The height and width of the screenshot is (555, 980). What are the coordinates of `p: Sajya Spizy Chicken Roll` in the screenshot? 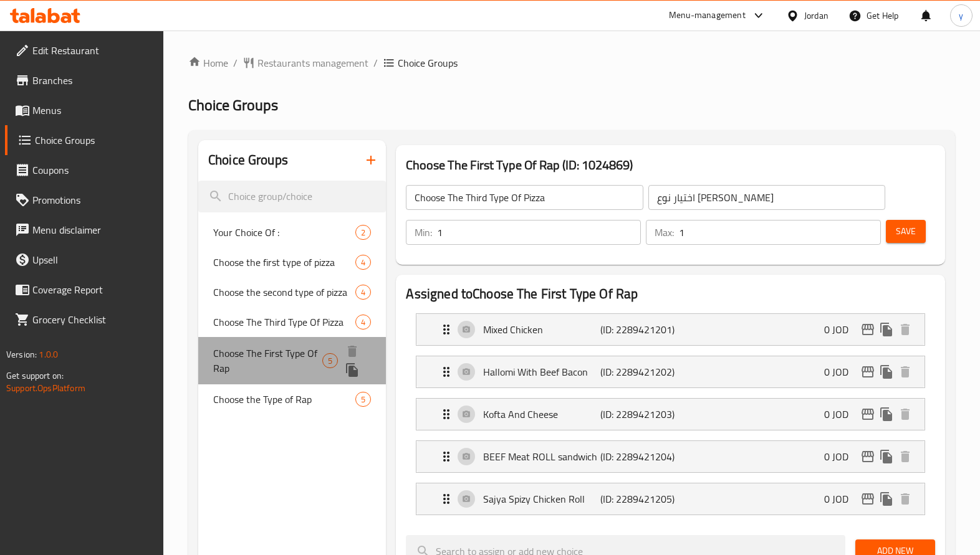 It's located at (541, 499).